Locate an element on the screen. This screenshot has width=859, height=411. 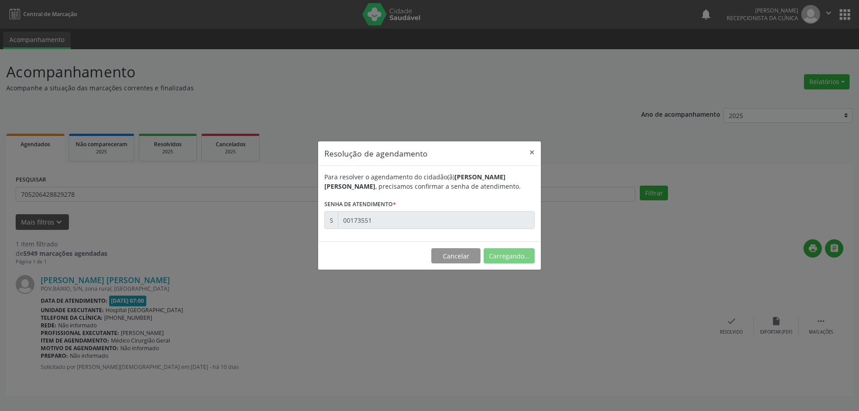
button: Close is located at coordinates (532, 152).